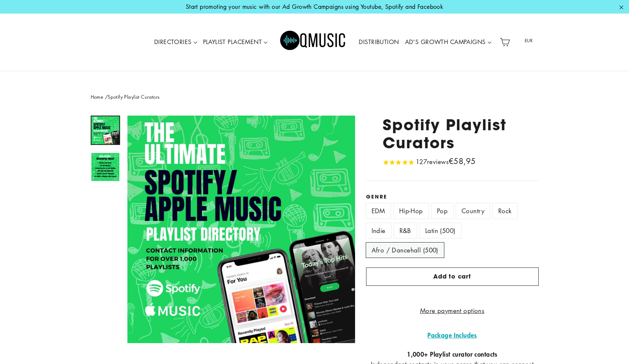 This screenshot has height=364, width=629. What do you see at coordinates (452, 197) in the screenshot?
I see `label: Genre` at bounding box center [452, 197].